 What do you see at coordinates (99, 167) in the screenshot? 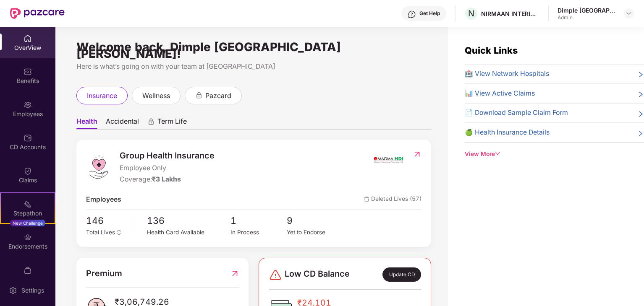
I see `img: logo` at bounding box center [99, 167].